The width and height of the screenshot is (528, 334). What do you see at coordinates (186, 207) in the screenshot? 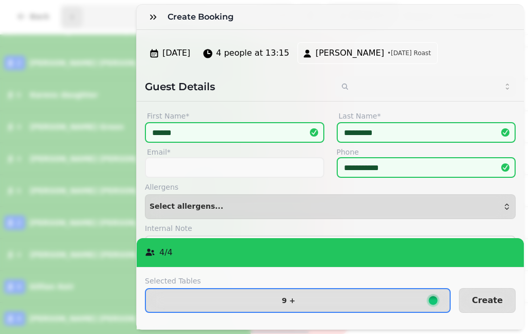
I see `span: Select allergens...` at bounding box center [186, 207].